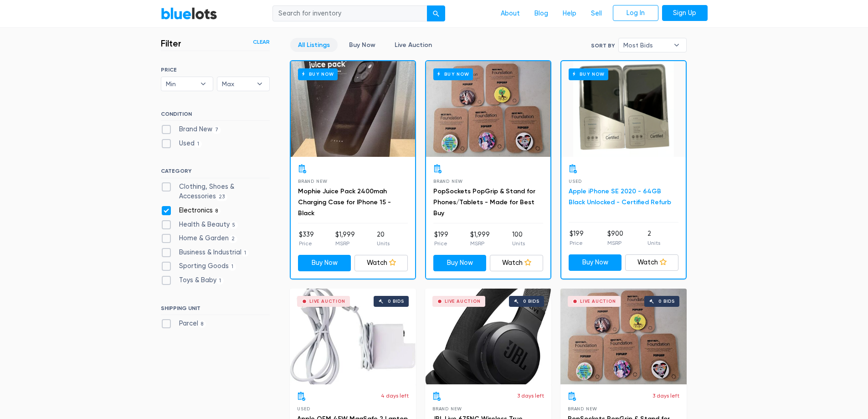 This screenshot has height=419, width=868. I want to click on a: Help, so click(570, 14).